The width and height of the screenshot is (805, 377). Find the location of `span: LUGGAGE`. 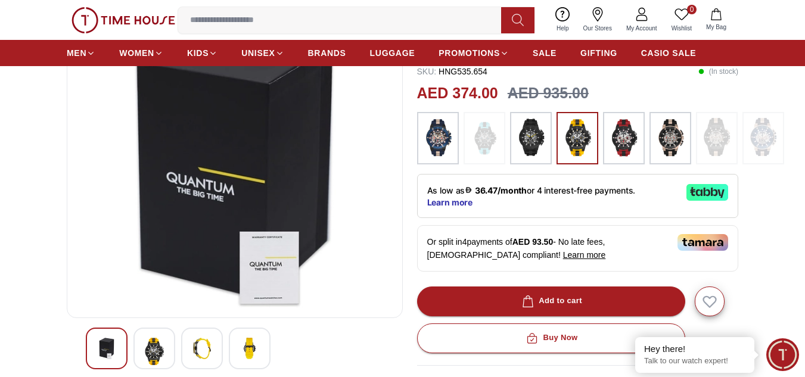

span: LUGGAGE is located at coordinates (393, 53).